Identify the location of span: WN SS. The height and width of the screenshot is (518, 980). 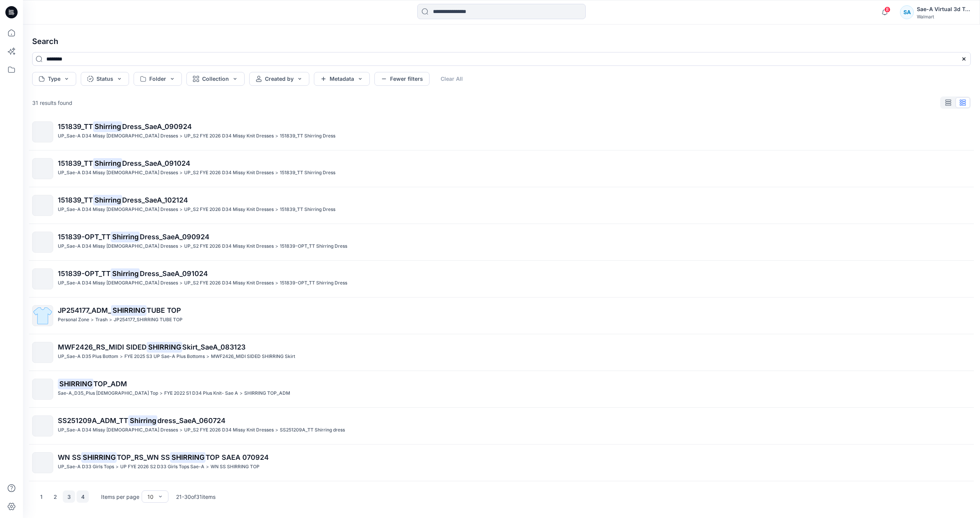
(70, 457).